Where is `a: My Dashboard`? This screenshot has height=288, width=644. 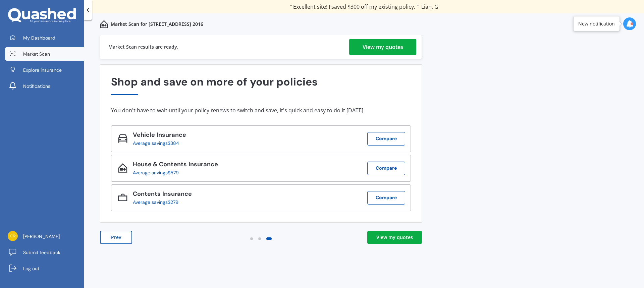
a: My Dashboard is located at coordinates (44, 38).